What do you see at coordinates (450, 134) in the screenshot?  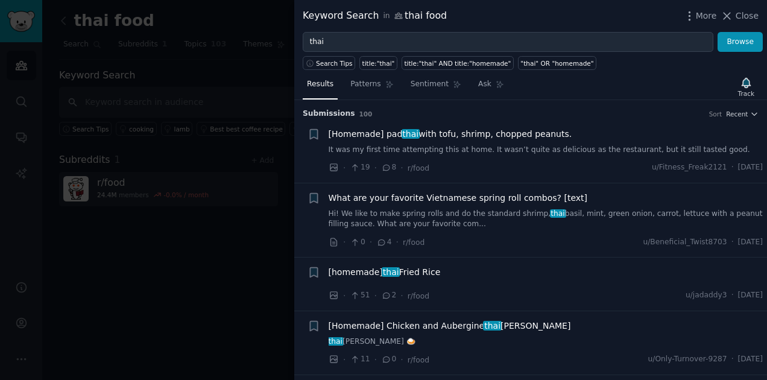 I see `a: [Homemade] padthaiwith tofu, shrimp, chopped peanuts.` at bounding box center [450, 134].